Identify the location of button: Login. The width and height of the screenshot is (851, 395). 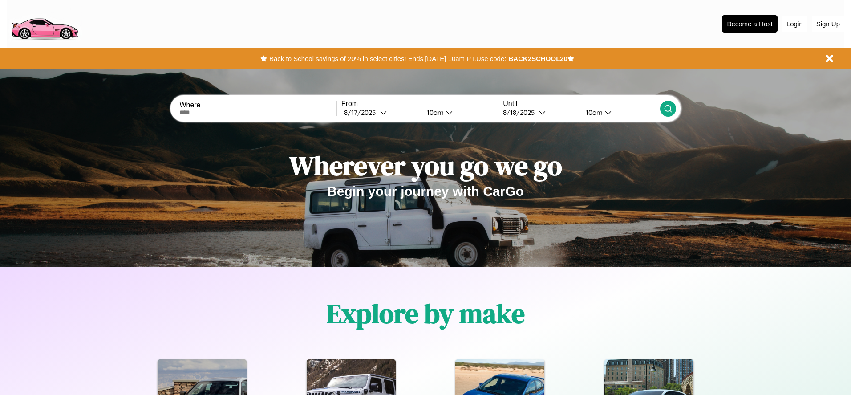
(795, 24).